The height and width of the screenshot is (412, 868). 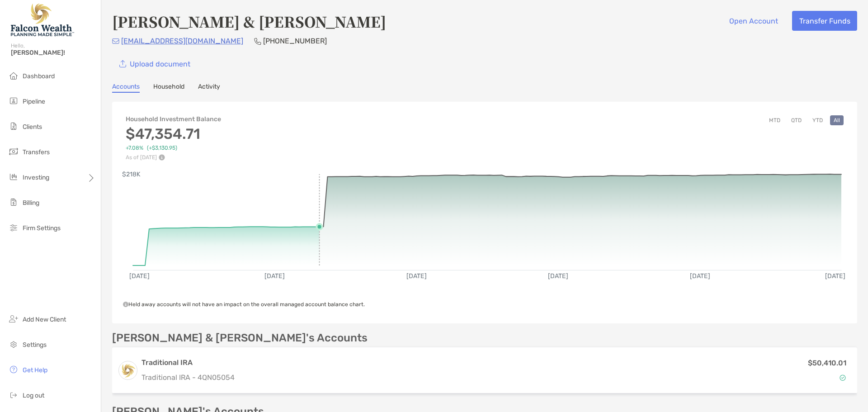 What do you see at coordinates (818, 121) in the screenshot?
I see `button: YTD` at bounding box center [818, 121].